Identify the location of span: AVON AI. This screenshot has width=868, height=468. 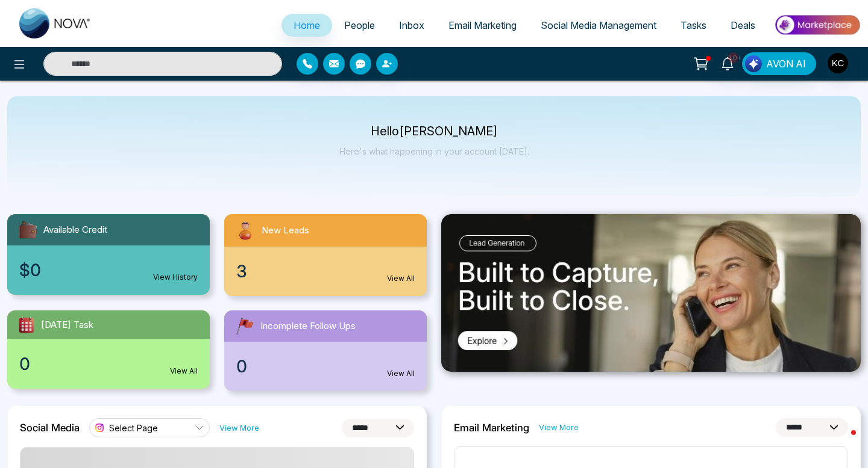
(786, 64).